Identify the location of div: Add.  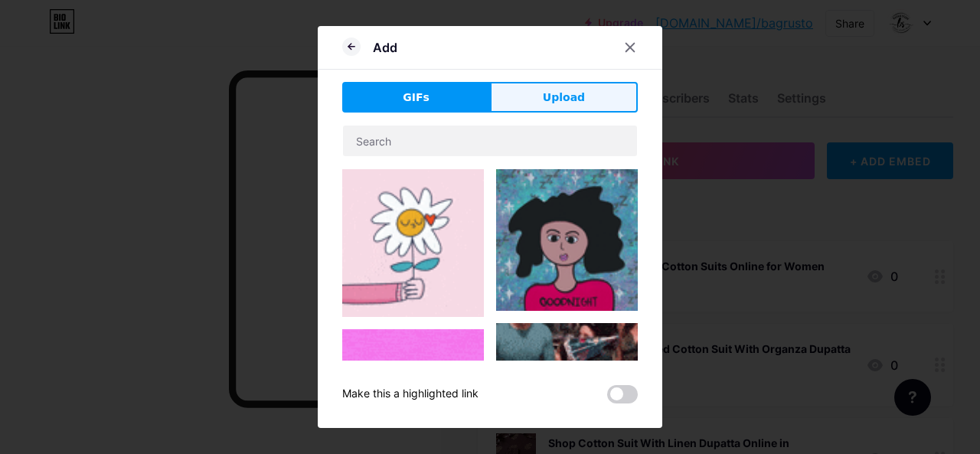
(385, 47).